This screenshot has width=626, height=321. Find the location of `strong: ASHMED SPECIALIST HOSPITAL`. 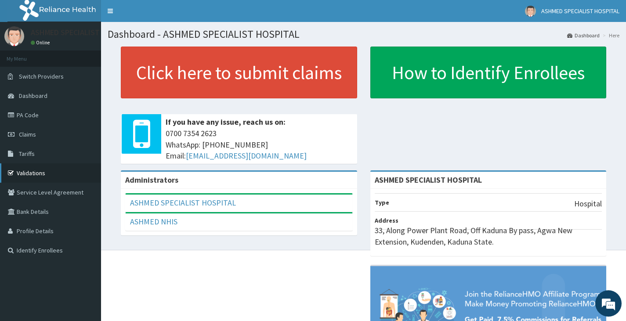

strong: ASHMED SPECIALIST HOSPITAL is located at coordinates (428, 180).